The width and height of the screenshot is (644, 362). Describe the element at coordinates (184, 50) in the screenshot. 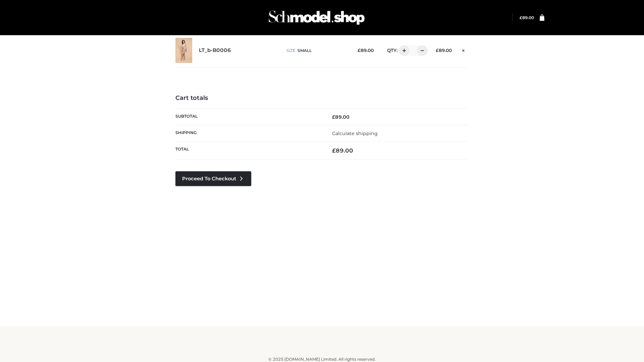

I see `img: LT_b-B0006 - SMALL` at that location.